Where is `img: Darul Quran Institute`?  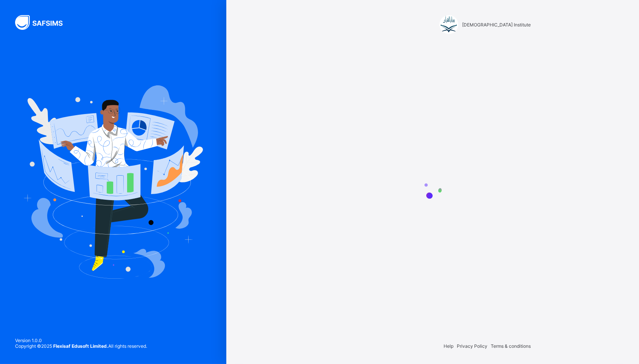 img: Darul Quran Institute is located at coordinates (449, 24).